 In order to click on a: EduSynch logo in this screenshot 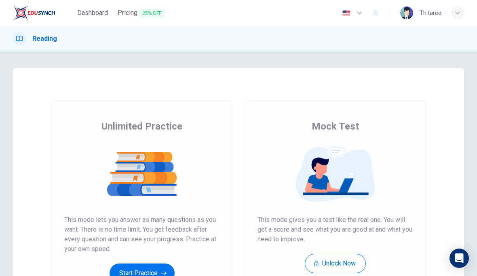, I will do `click(43, 13)`.